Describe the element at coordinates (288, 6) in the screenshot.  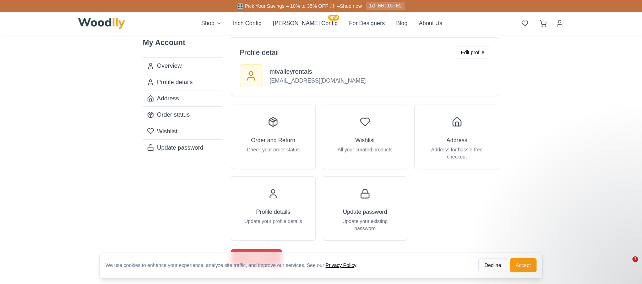
I see `span: 🎛️ Pick Your Savings – 10% to 35% OFF ✨ –` at that location.